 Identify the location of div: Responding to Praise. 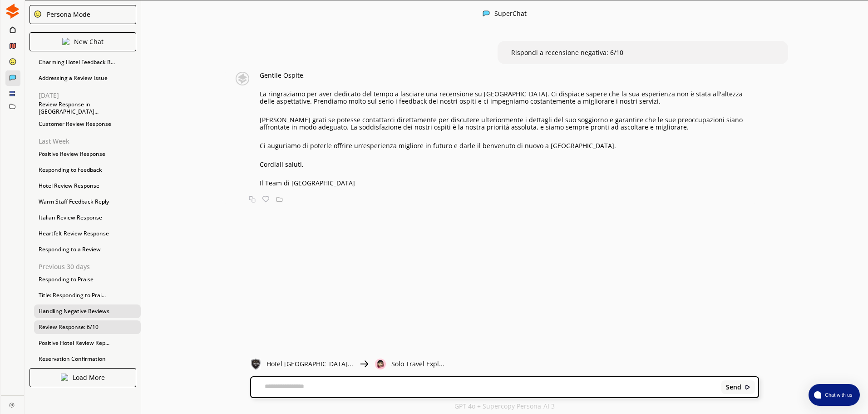
(87, 279).